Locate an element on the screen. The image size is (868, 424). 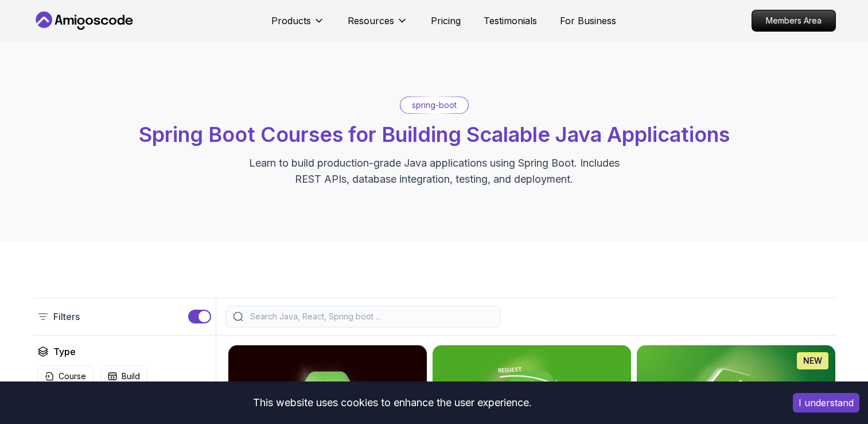
a: Testimonials is located at coordinates (510, 21).